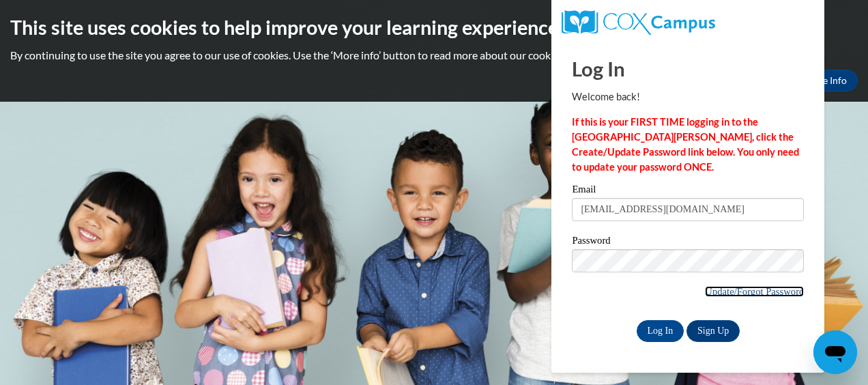  Describe the element at coordinates (713, 332) in the screenshot. I see `a: Sign Up` at that location.